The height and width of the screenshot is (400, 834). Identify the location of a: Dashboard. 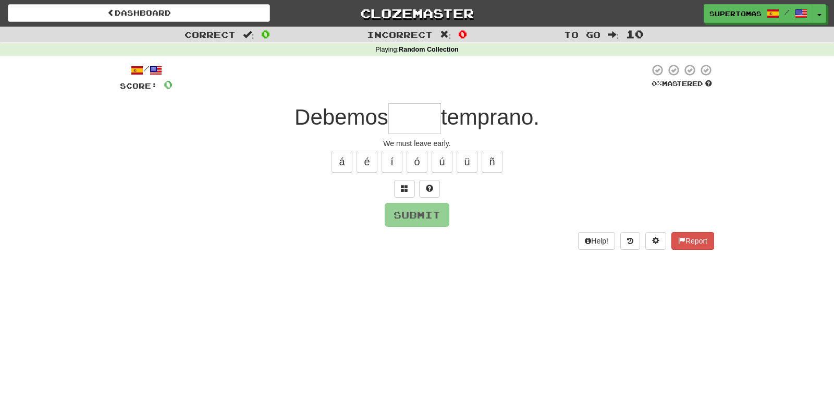
(139, 13).